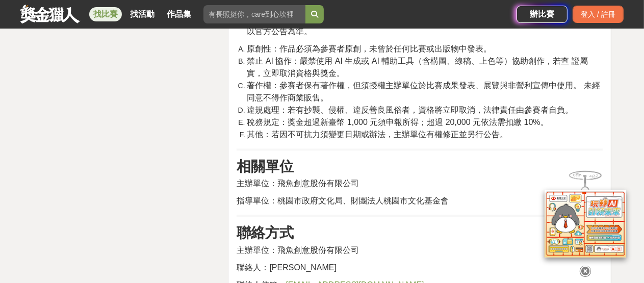 The width and height of the screenshot is (644, 283). Describe the element at coordinates (598, 14) in the screenshot. I see `div: 登入 / 註冊` at that location.